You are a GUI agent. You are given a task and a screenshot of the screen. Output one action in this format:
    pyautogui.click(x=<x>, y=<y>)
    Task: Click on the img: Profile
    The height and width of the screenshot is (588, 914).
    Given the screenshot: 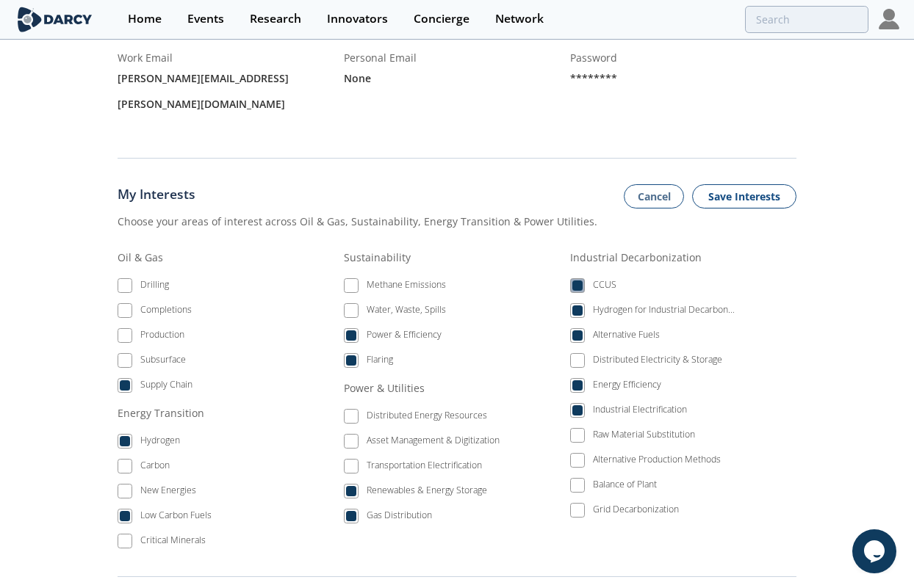 What is the action you would take?
    pyautogui.click(x=889, y=19)
    